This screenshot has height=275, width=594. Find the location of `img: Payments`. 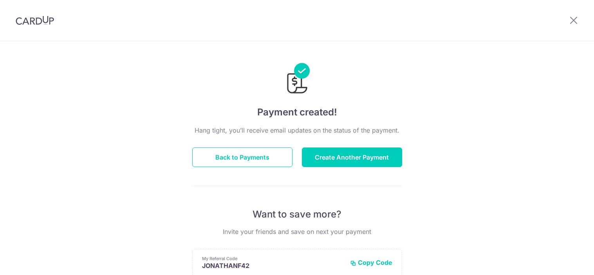

img: Payments is located at coordinates (297, 80).